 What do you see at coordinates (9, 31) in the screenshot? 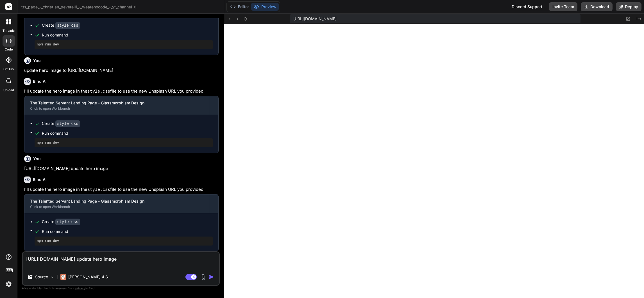
I see `label: threads` at bounding box center [9, 31].